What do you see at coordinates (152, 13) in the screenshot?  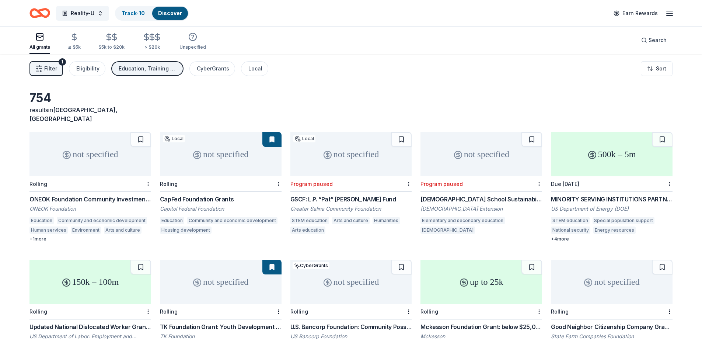 I see `button: Track· 10Discover` at bounding box center [152, 13].